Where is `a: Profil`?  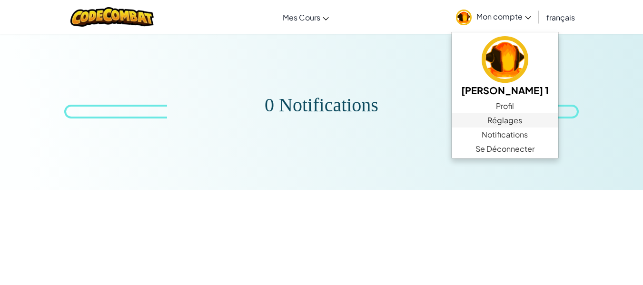
a: Profil is located at coordinates (505, 106).